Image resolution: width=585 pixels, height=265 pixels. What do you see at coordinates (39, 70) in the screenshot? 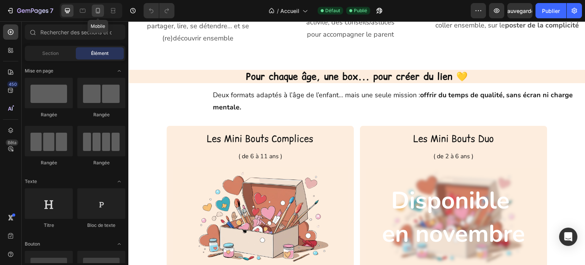
I see `font: Mise en page` at bounding box center [39, 70].